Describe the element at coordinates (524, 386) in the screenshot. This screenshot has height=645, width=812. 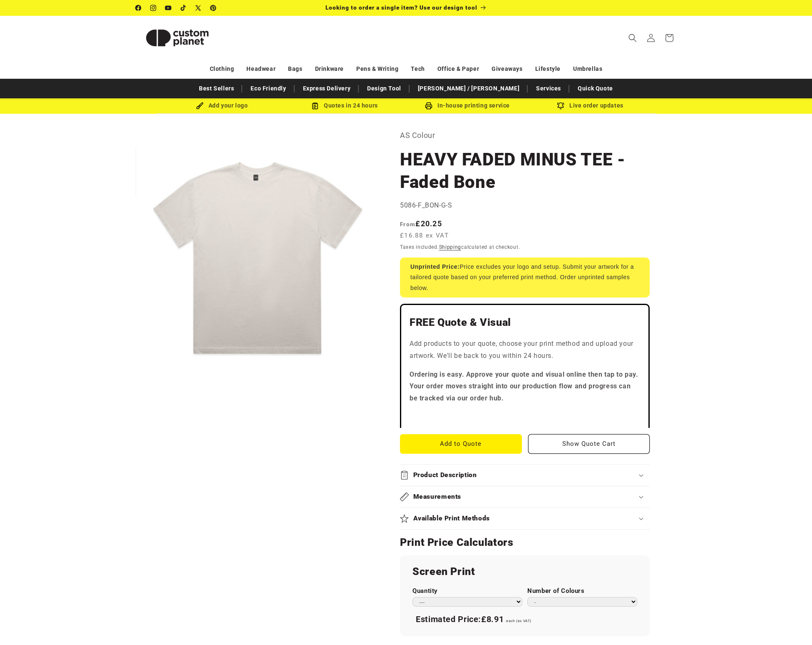
I see `strong: Ordering is easy. Approve your quote and visual online then tap to pay. Your order moves straight...` at that location.